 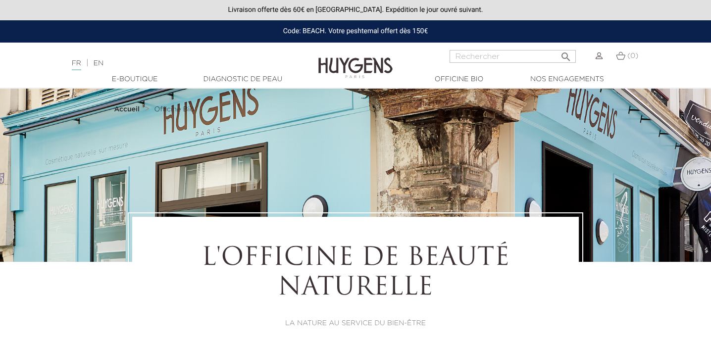 I want to click on span: (0), so click(x=632, y=56).